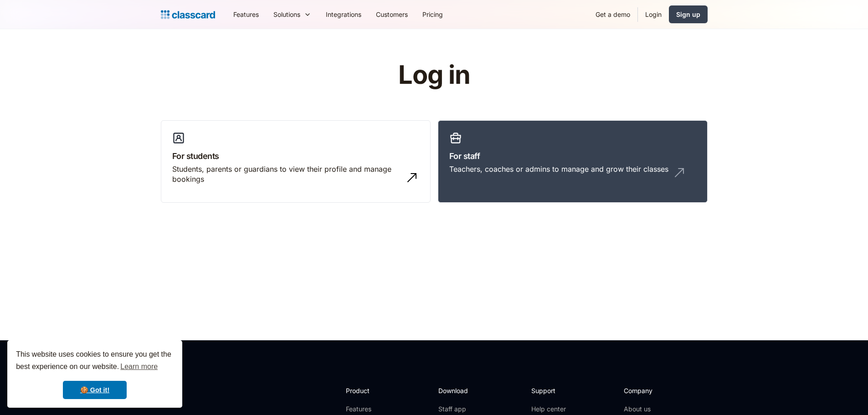 The width and height of the screenshot is (868, 415). What do you see at coordinates (550, 390) in the screenshot?
I see `h2: Support` at bounding box center [550, 390].